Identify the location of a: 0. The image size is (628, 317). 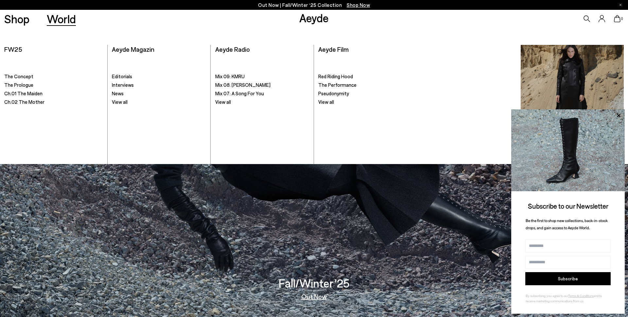
(617, 19).